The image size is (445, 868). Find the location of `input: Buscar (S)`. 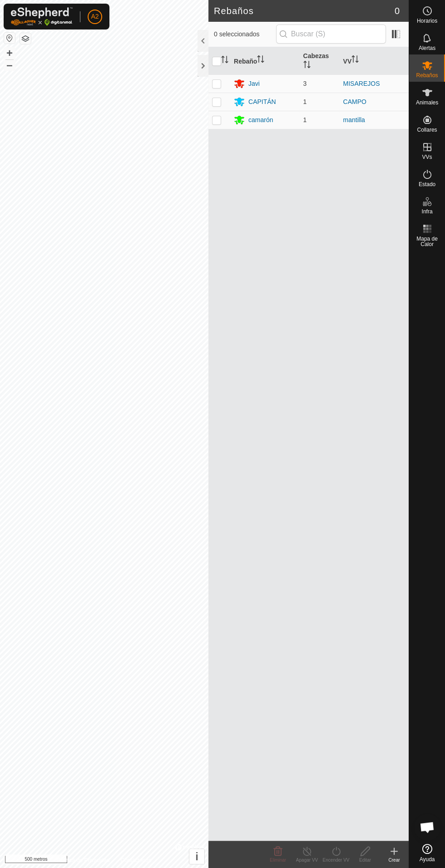

input: Buscar (S) is located at coordinates (331, 34).